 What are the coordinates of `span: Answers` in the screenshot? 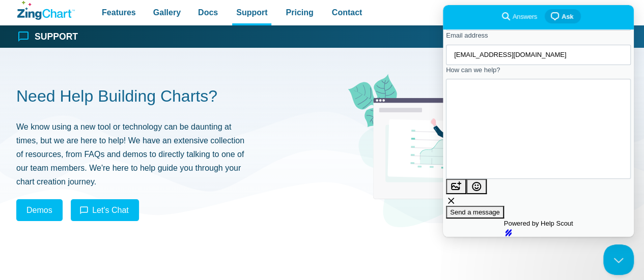 It's located at (82, 12).